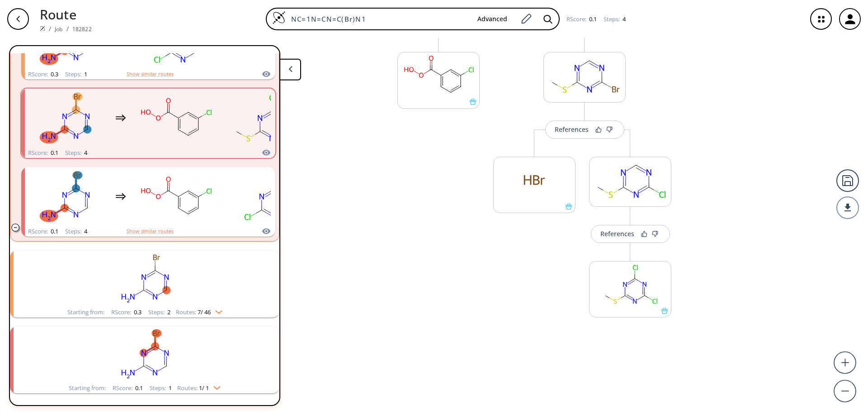  What do you see at coordinates (204, 313) in the screenshot?
I see `span: 7 / 46` at bounding box center [204, 313].